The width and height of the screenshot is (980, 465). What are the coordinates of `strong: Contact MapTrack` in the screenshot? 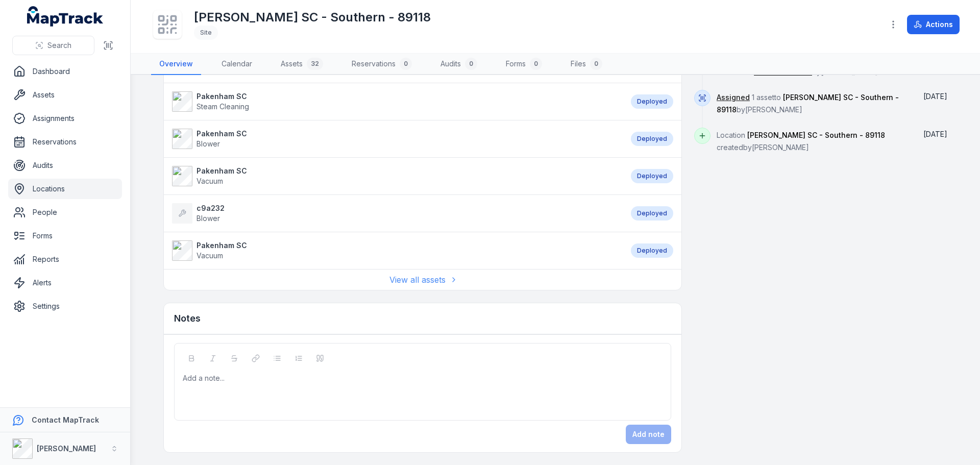 It's located at (66, 420).